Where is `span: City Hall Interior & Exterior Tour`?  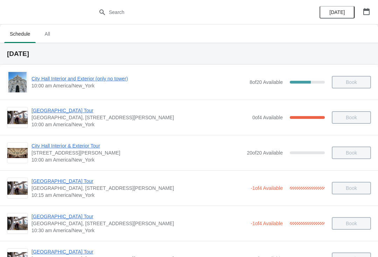 span: City Hall Interior & Exterior Tour is located at coordinates (137, 146).